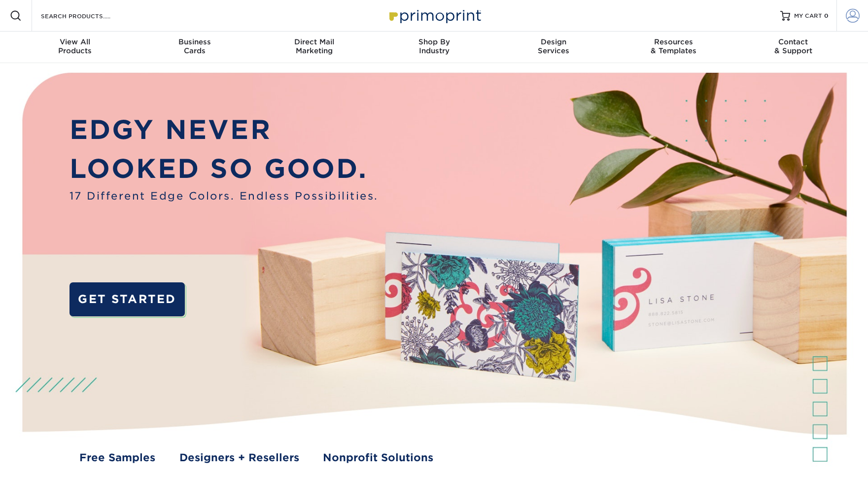 This screenshot has width=868, height=477. Describe the element at coordinates (826, 16) in the screenshot. I see `span: 0` at that location.